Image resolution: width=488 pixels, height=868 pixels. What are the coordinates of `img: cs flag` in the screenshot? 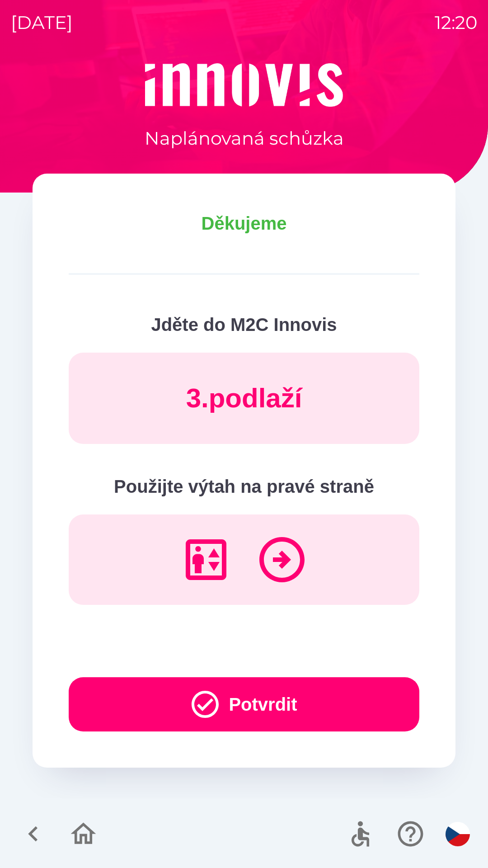 It's located at (458, 834).